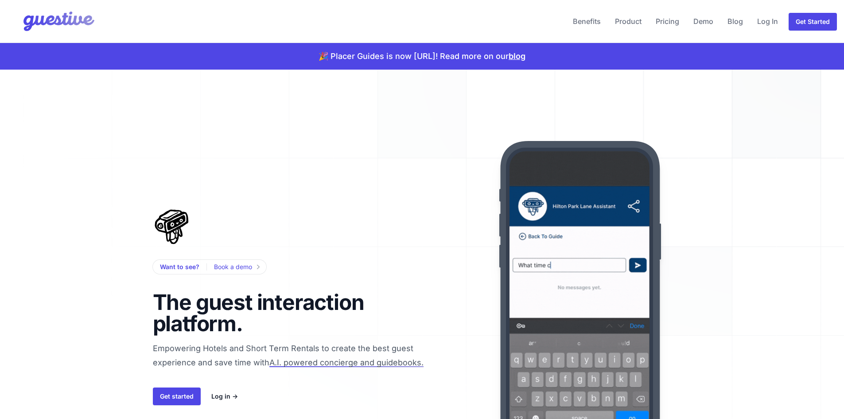  What do you see at coordinates (587, 21) in the screenshot?
I see `a: Benefits` at bounding box center [587, 21].